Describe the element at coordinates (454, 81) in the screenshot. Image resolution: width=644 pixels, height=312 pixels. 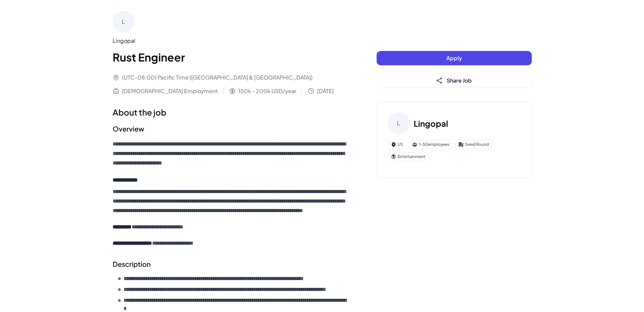
I see `button: Share Job` at that location.